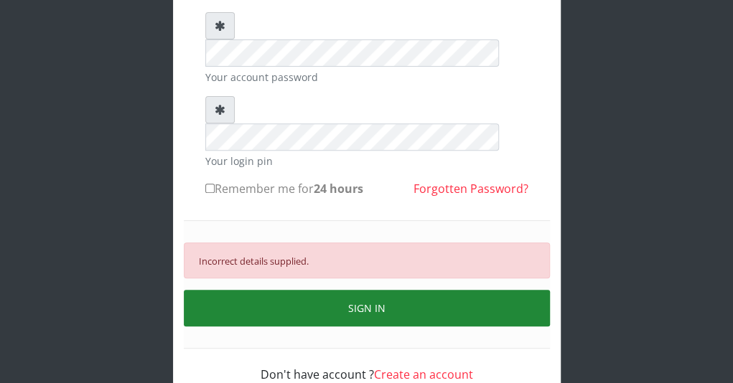 This screenshot has height=383, width=733. Describe the element at coordinates (367, 161) in the screenshot. I see `small: Your login pin` at that location.